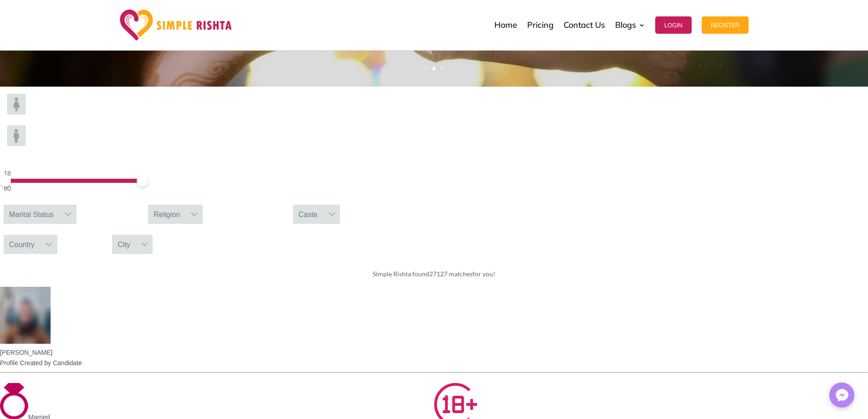  What do you see at coordinates (725, 25) in the screenshot?
I see `button: Register` at bounding box center [725, 25].